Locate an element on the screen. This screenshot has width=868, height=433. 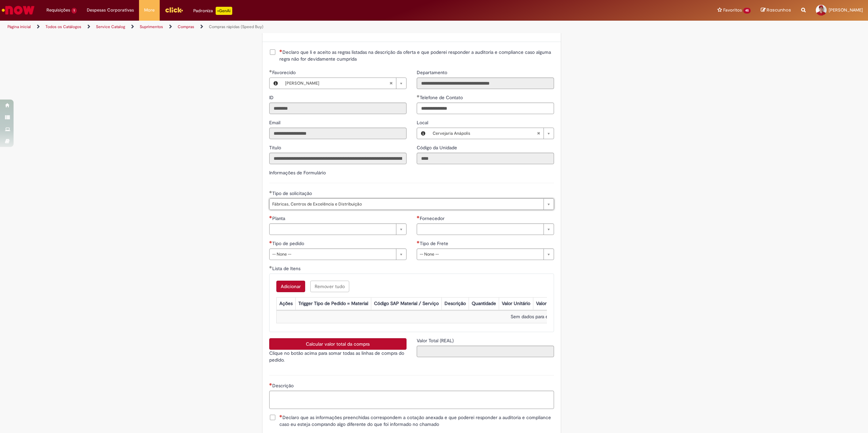
span: 45 is located at coordinates (747, 10).